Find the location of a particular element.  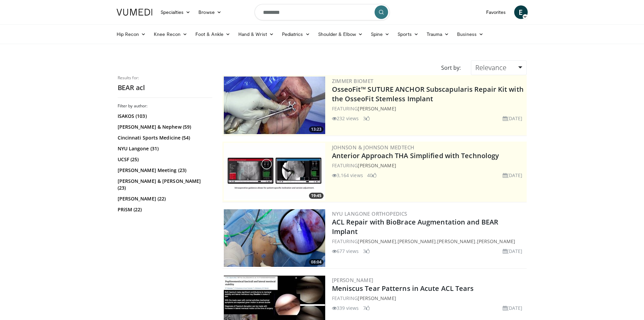

li: 677 views is located at coordinates (346, 251).